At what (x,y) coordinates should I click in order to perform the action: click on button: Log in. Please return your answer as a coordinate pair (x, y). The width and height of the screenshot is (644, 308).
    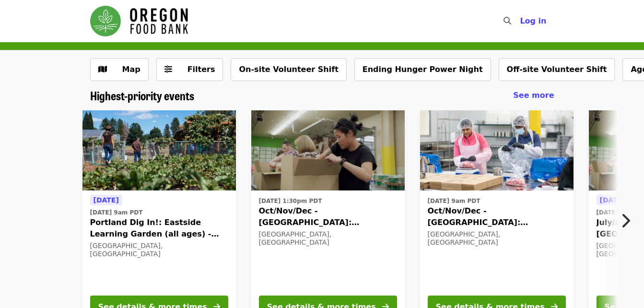
    Looking at the image, I should click on (533, 21).